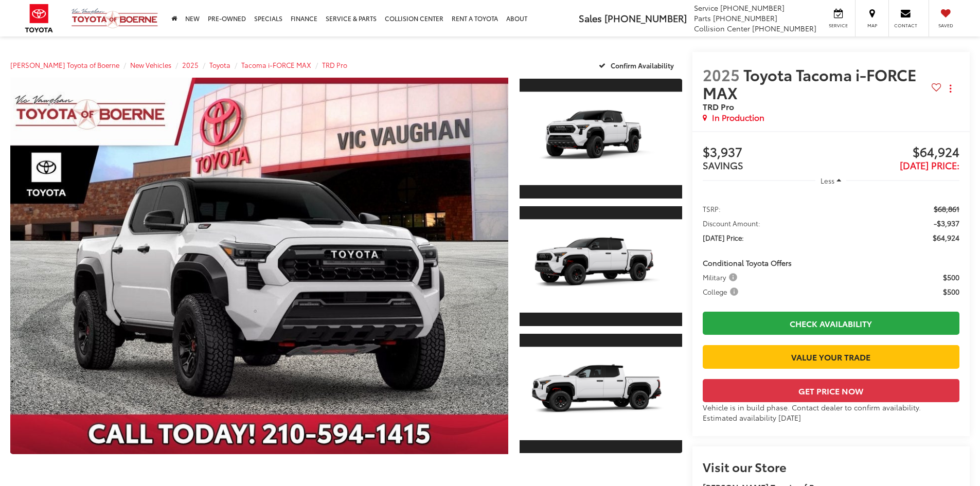 This screenshot has width=980, height=486. What do you see at coordinates (950, 89) in the screenshot?
I see `button: Actions` at bounding box center [950, 89].